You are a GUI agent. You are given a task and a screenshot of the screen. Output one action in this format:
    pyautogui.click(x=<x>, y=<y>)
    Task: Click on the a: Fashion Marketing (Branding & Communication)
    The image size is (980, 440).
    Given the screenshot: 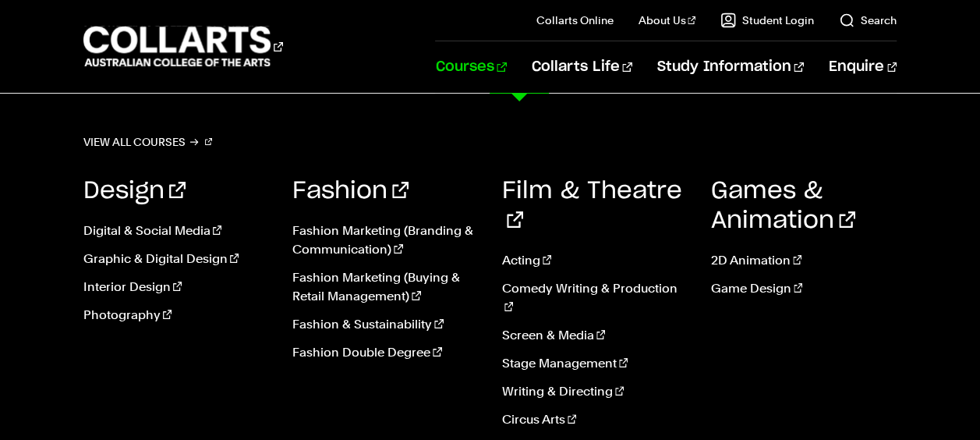 What is the action you would take?
    pyautogui.click(x=385, y=241)
    